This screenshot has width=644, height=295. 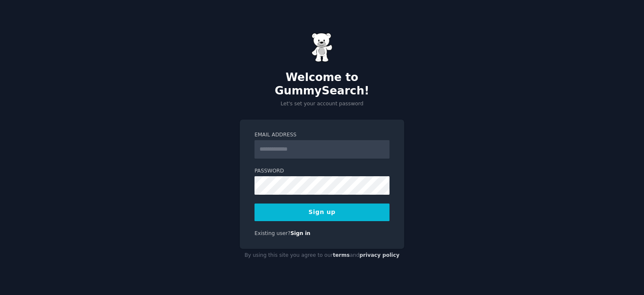 I want to click on a: privacy policy, so click(x=379, y=255).